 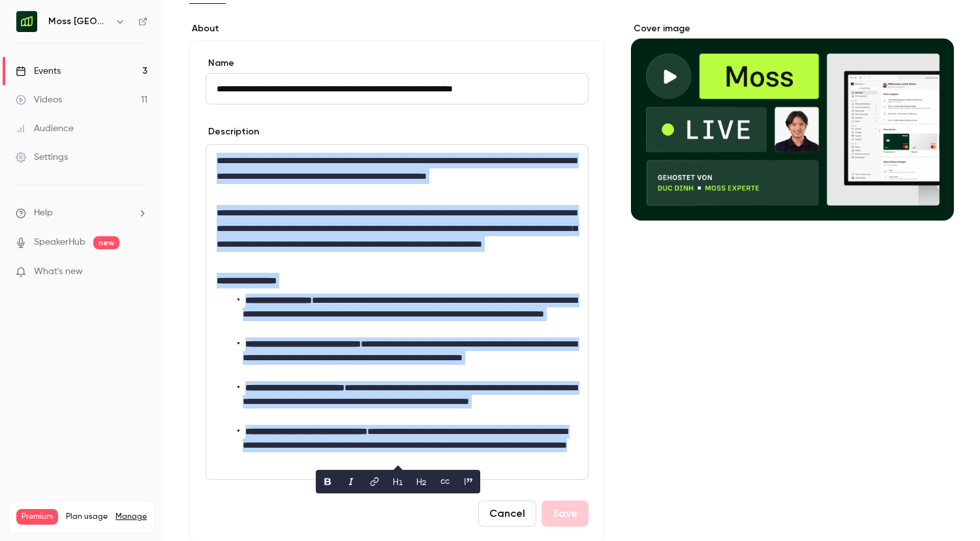 I want to click on label: Description, so click(x=232, y=132).